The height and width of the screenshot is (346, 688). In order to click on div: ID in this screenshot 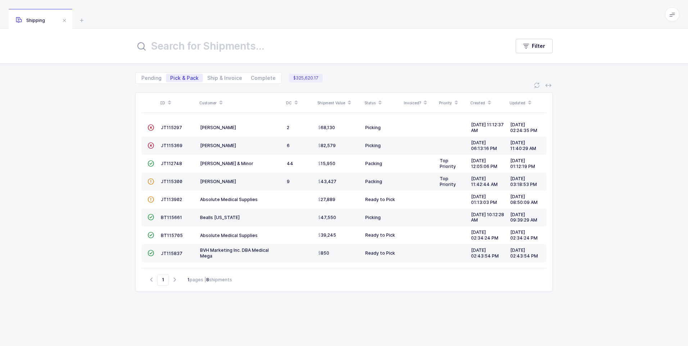, I will do `click(177, 103)`.